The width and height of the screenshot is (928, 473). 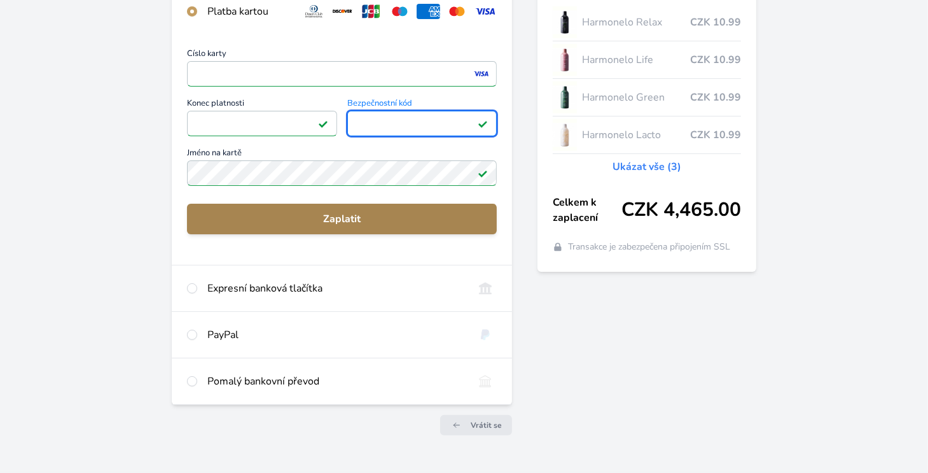 I want to click on a: Vrátit se, so click(x=476, y=425).